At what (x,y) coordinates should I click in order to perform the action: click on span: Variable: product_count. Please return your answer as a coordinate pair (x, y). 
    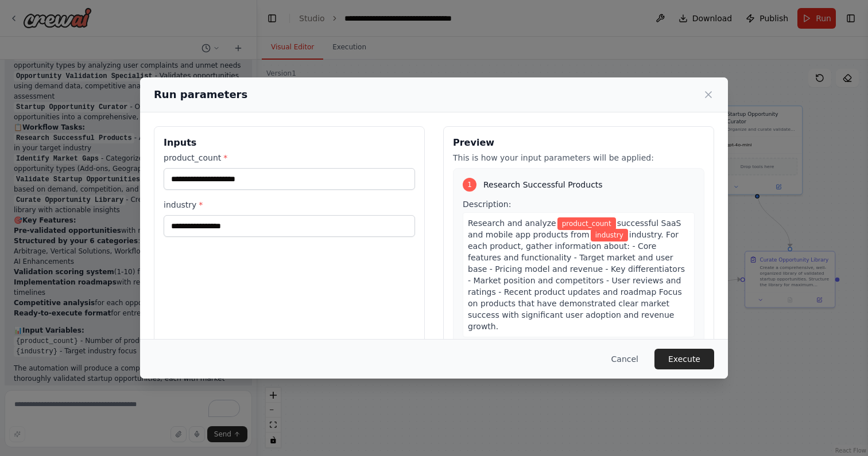
    Looking at the image, I should click on (587, 224).